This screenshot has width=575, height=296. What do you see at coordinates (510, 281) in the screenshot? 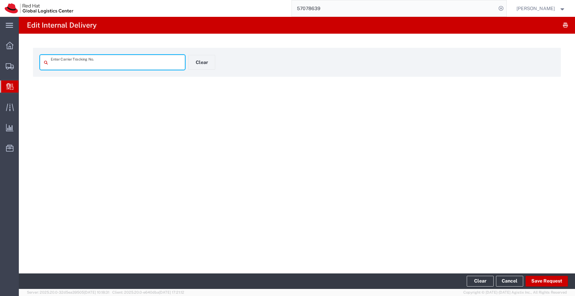
I see `a: Cancel` at bounding box center [510, 281].